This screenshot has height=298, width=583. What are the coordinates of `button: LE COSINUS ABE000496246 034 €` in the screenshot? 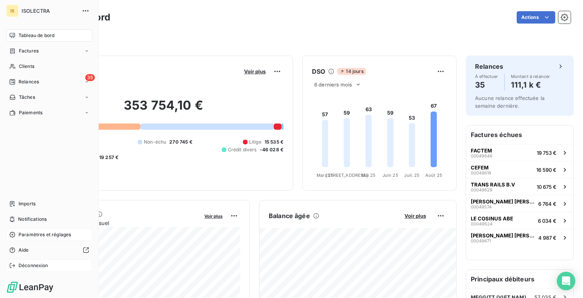 It's located at (520, 220).